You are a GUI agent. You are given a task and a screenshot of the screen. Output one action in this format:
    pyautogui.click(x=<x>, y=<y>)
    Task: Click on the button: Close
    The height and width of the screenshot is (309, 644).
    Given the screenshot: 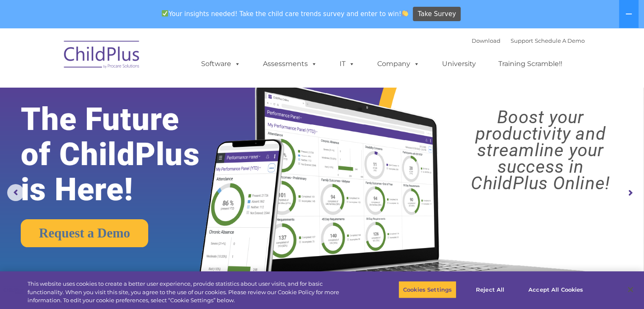 What is the action you would take?
    pyautogui.click(x=630, y=289)
    